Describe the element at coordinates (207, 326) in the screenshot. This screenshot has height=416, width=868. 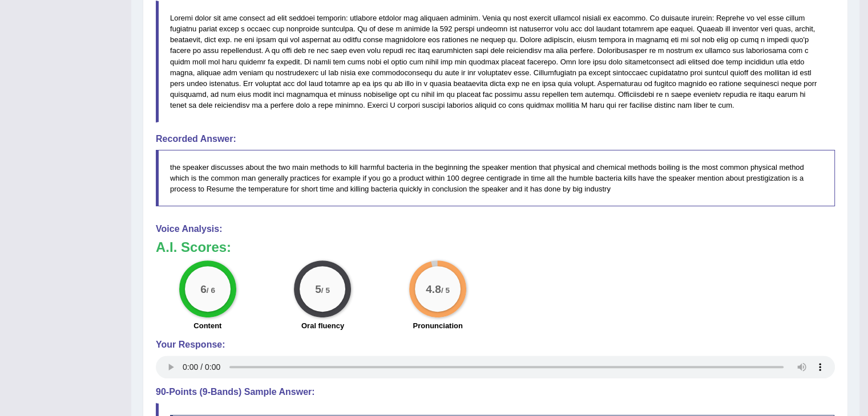
I see `label: Content` at that location.